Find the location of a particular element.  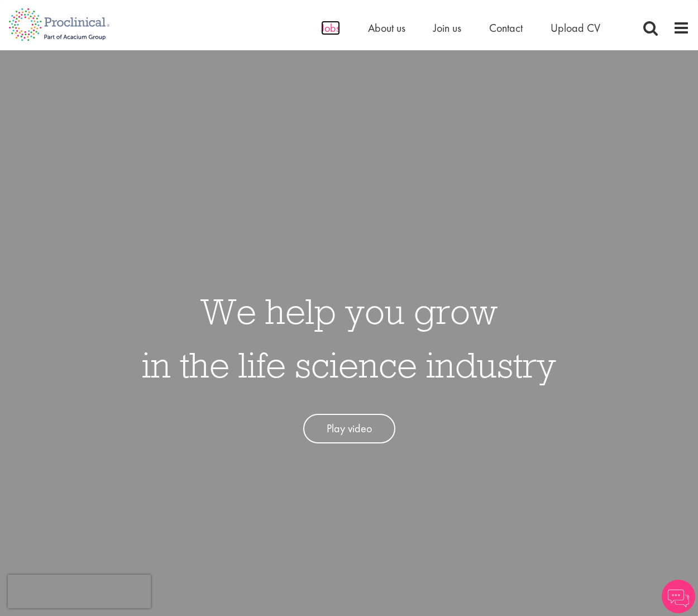

img: Chatbot is located at coordinates (678, 596).